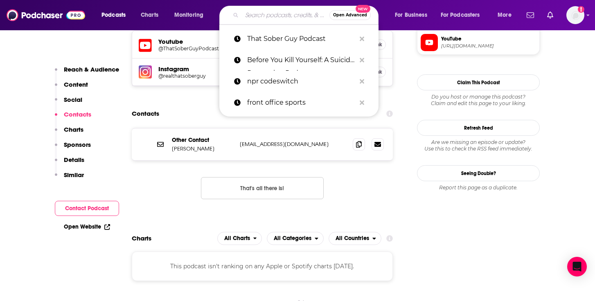 The image size is (595, 301). What do you see at coordinates (73, 148) in the screenshot?
I see `button: Sponsors` at bounding box center [73, 148].